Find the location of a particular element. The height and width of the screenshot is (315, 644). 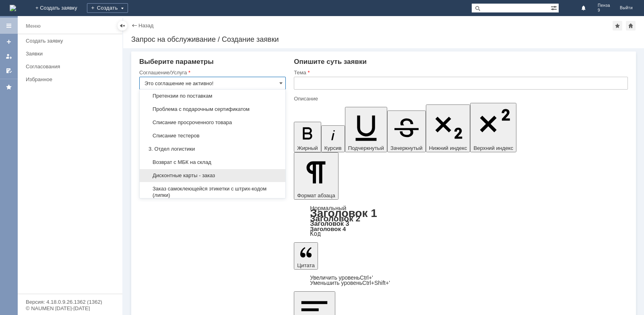

span: 9 is located at coordinates (604, 11).